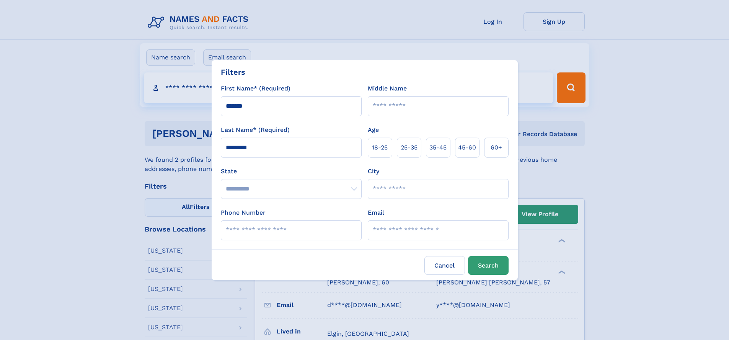 The height and width of the screenshot is (340, 729). I want to click on button: Search, so click(488, 265).